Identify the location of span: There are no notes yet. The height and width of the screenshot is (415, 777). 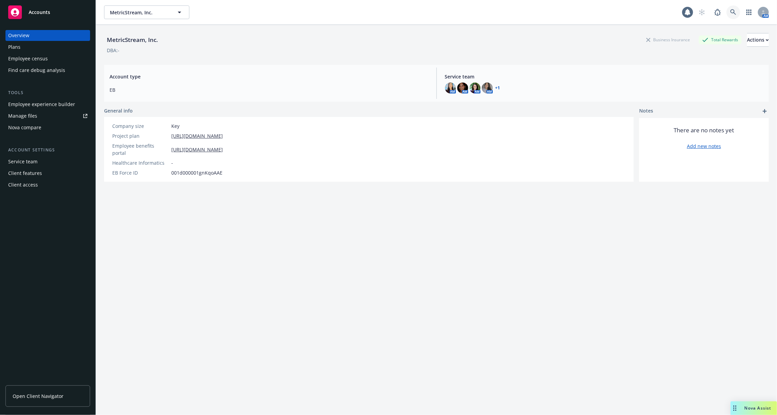
(704, 130).